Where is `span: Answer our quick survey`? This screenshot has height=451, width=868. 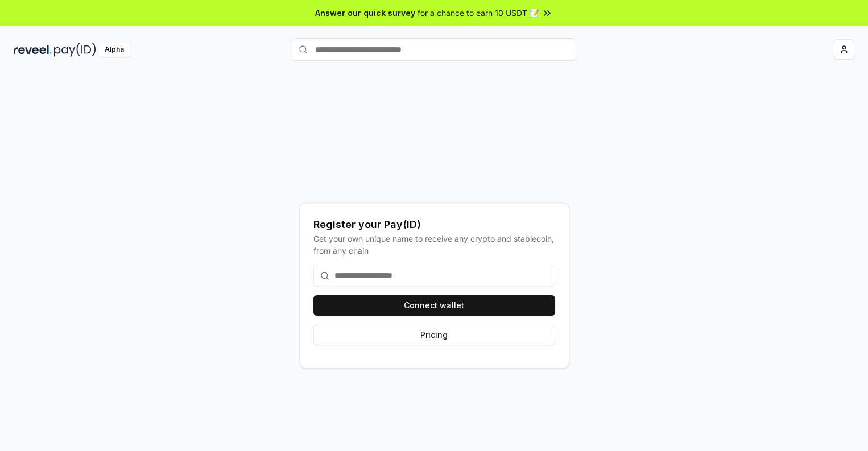 span: Answer our quick survey is located at coordinates (365, 13).